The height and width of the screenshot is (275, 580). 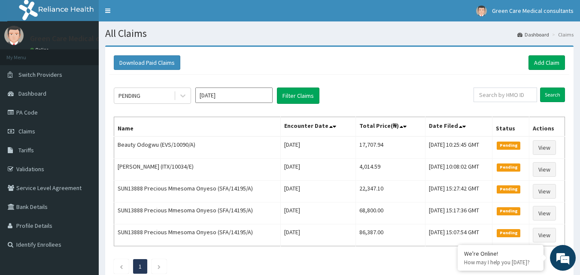 What do you see at coordinates (83, 39) in the screenshot?
I see `p: Green Care Medical consultants` at bounding box center [83, 39].